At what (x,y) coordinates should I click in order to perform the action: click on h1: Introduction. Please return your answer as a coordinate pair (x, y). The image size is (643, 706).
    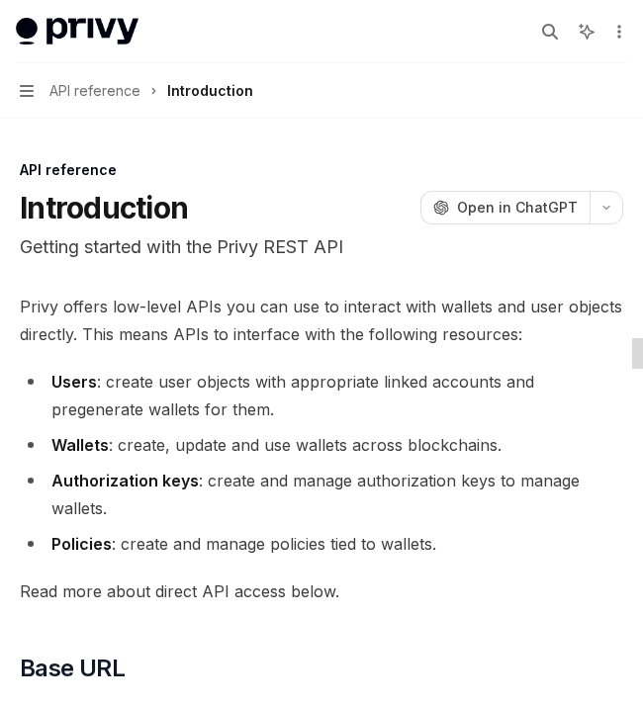
    Looking at the image, I should click on (104, 208).